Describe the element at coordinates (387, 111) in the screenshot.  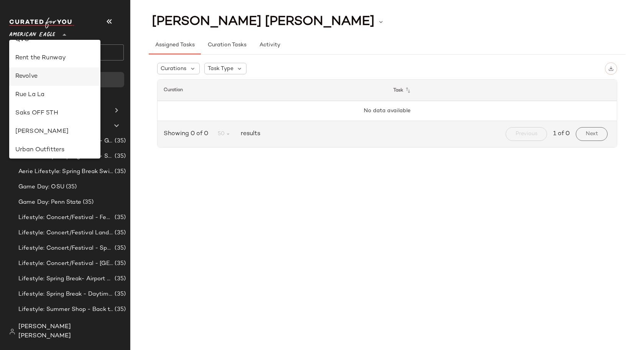
I see `td: No data available` at that location.